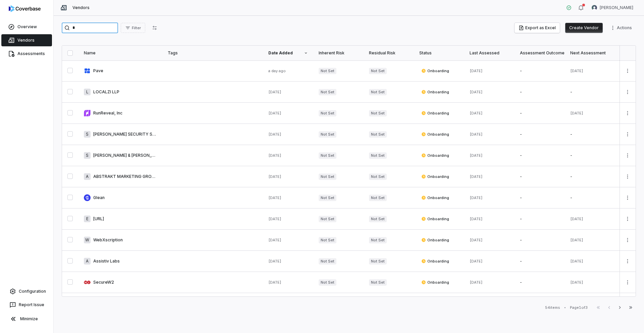  Describe the element at coordinates (27, 40) in the screenshot. I see `a: Vendors` at that location.